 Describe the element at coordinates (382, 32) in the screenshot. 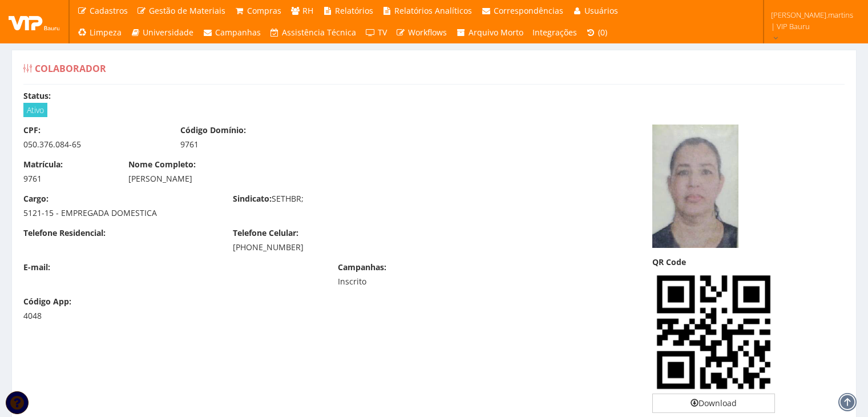

I see `span: TV` at that location.